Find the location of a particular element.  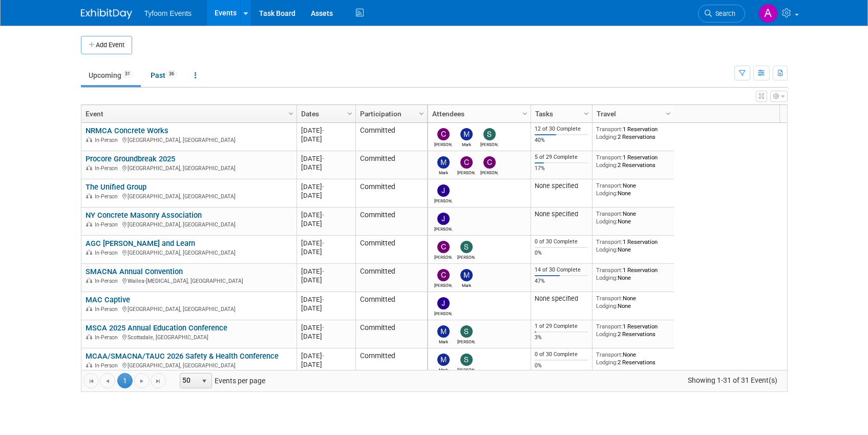

div: 12 of 30 Complete is located at coordinates (561, 129).